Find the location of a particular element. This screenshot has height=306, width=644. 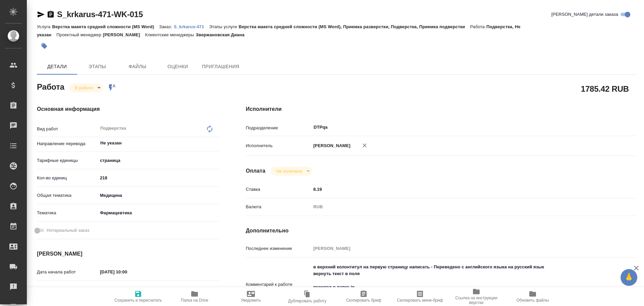

span: Этапы is located at coordinates (97, 66).